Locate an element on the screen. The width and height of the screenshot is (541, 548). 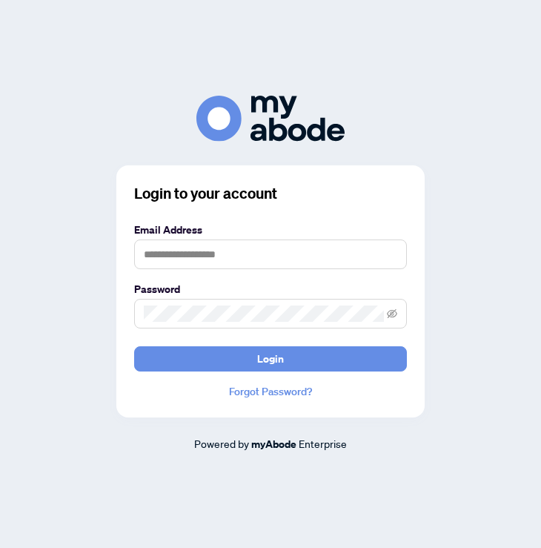
label: Password is located at coordinates (271, 289).